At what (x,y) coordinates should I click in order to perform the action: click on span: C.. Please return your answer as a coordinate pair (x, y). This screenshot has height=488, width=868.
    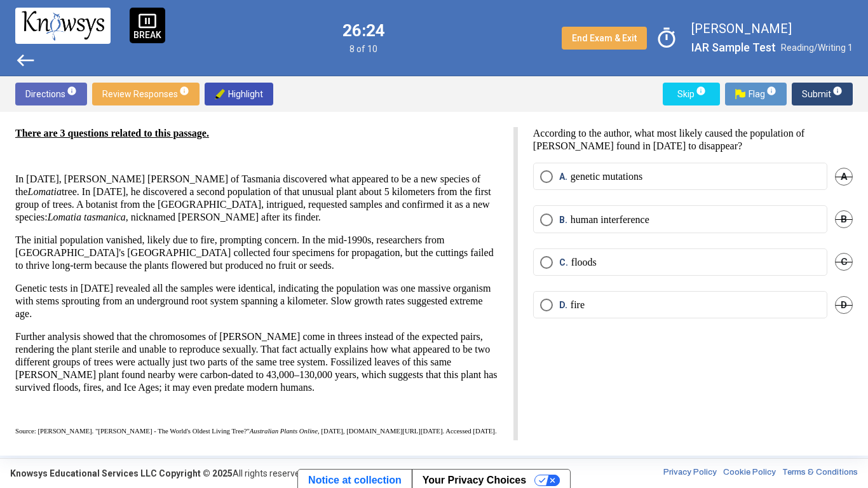
    Looking at the image, I should click on (565, 263).